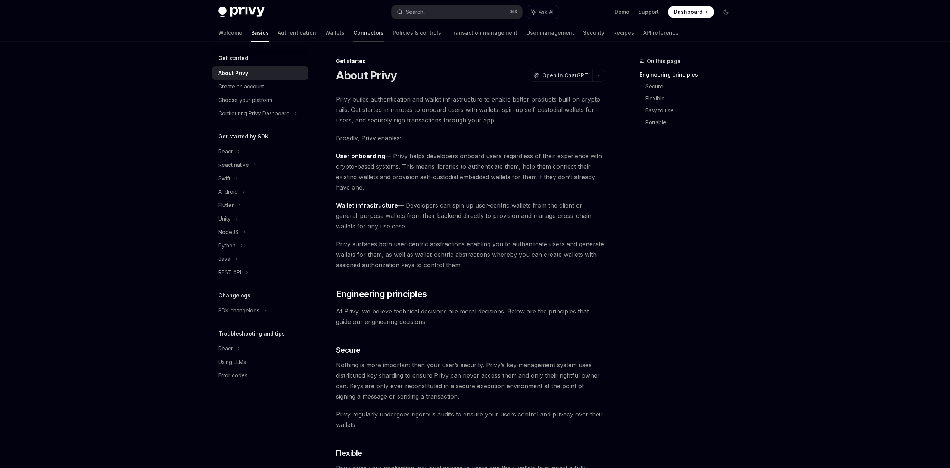  I want to click on span: — Privy helps developers onboard users regardless of their experience with crypto-based systems. ..., so click(470, 172).